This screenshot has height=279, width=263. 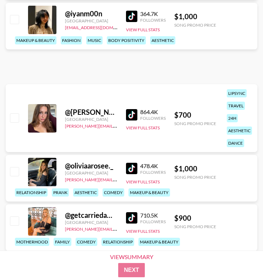 I want to click on div: @ getcarriedawayy, so click(x=91, y=215).